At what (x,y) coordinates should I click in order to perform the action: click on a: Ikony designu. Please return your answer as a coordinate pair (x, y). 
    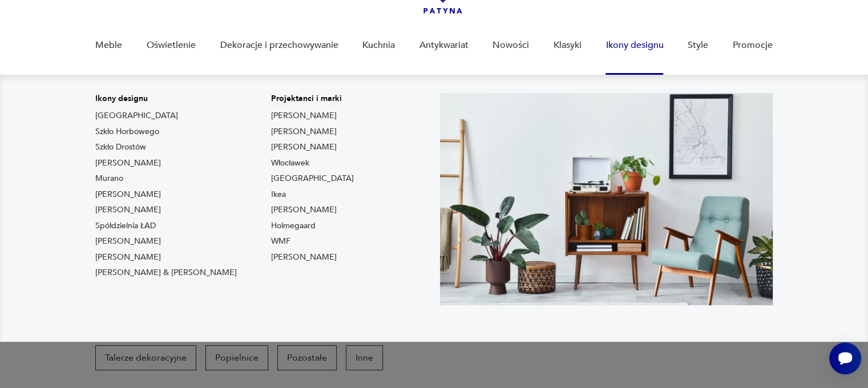
    Looking at the image, I should click on (634, 45).